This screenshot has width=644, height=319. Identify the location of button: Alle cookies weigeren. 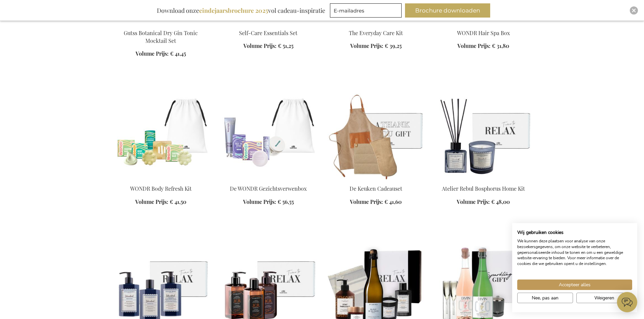
(604, 298).